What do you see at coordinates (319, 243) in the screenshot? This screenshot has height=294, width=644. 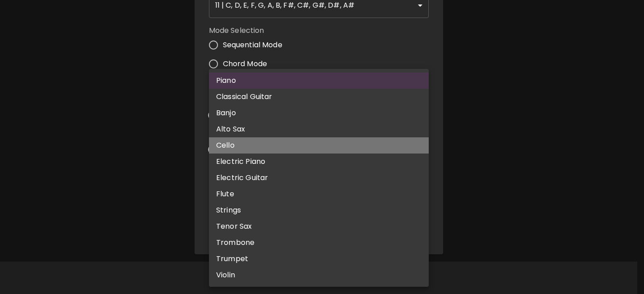 I see `li: Trombone` at bounding box center [319, 243].